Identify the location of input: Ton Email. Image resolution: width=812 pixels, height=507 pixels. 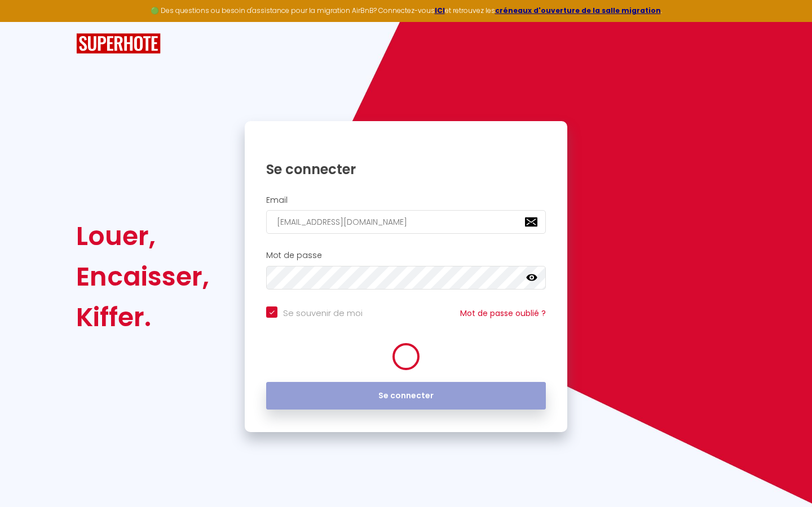
(406, 222).